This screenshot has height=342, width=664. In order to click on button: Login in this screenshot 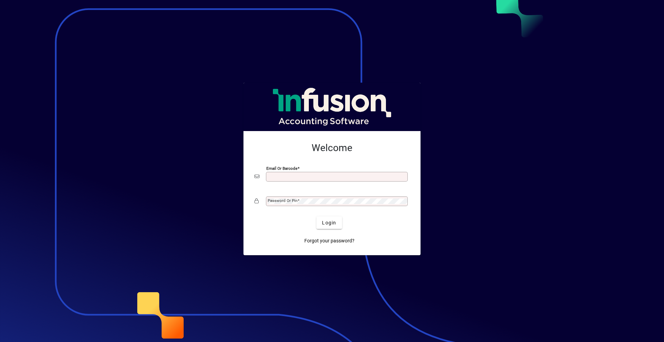, I will do `click(329, 223)`.